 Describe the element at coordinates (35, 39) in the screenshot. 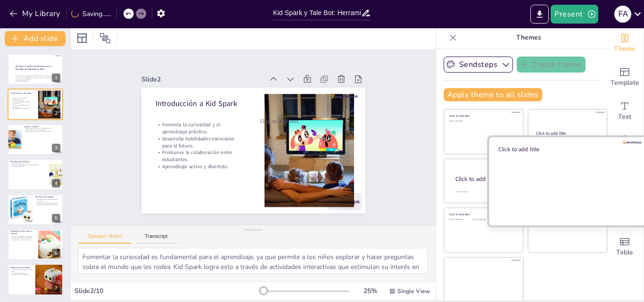

I see `button: Add slide` at that location.